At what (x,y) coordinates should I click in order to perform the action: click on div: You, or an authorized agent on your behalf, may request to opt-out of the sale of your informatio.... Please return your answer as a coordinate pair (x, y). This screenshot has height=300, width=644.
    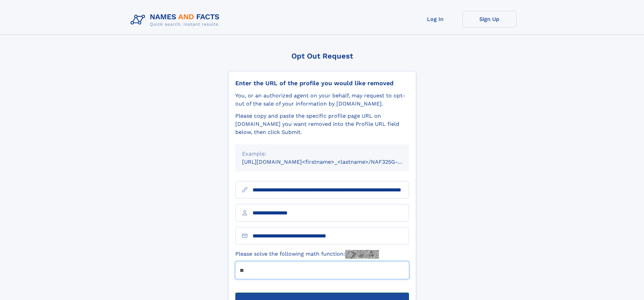
    Looking at the image, I should click on (322, 100).